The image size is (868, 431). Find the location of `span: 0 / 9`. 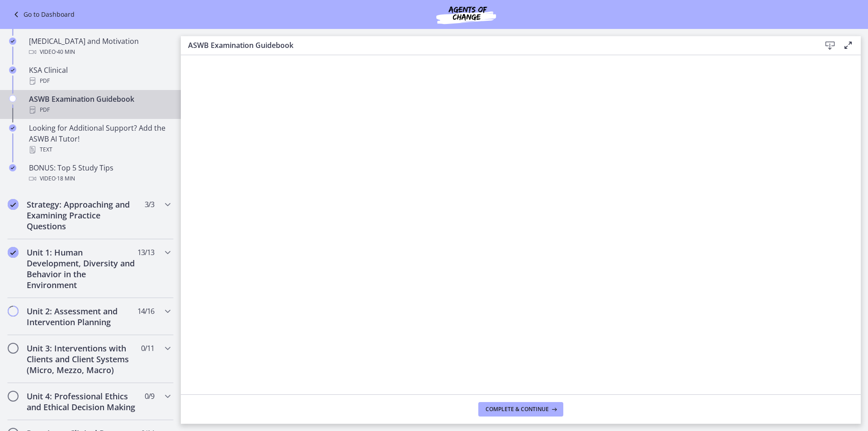

span: 0 / 9 is located at coordinates (149, 397).